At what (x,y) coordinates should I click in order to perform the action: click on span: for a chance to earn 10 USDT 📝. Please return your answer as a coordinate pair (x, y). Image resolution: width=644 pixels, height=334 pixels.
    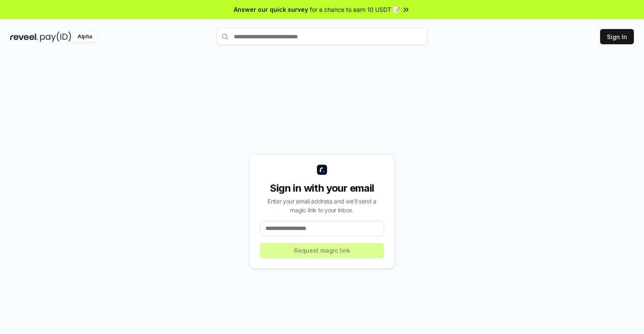
    Looking at the image, I should click on (355, 9).